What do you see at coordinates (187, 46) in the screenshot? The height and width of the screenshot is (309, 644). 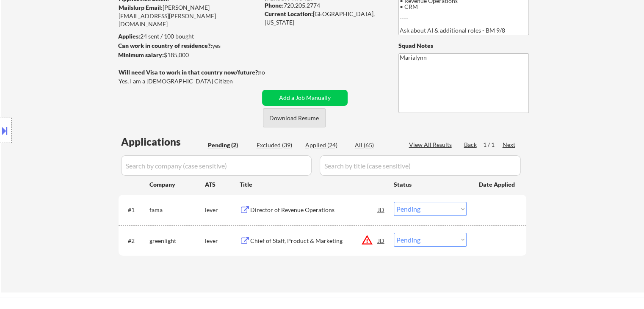 I see `div: yes` at bounding box center [187, 46].